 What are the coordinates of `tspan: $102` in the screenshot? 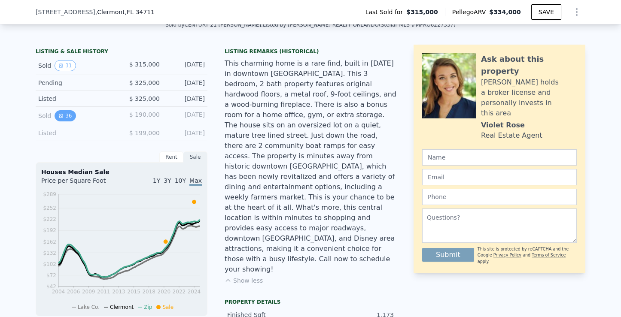 It's located at (49, 265).